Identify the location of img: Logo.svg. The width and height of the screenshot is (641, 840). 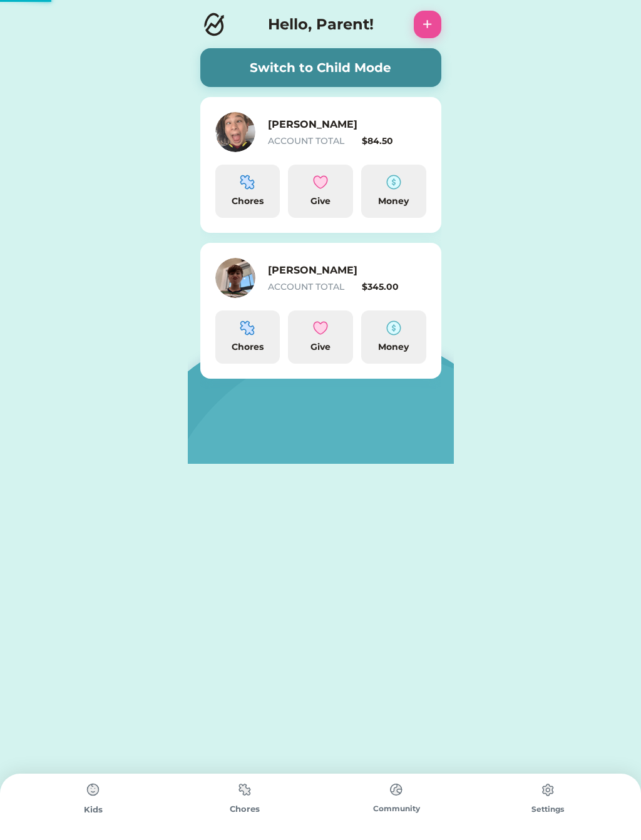
(214, 25).